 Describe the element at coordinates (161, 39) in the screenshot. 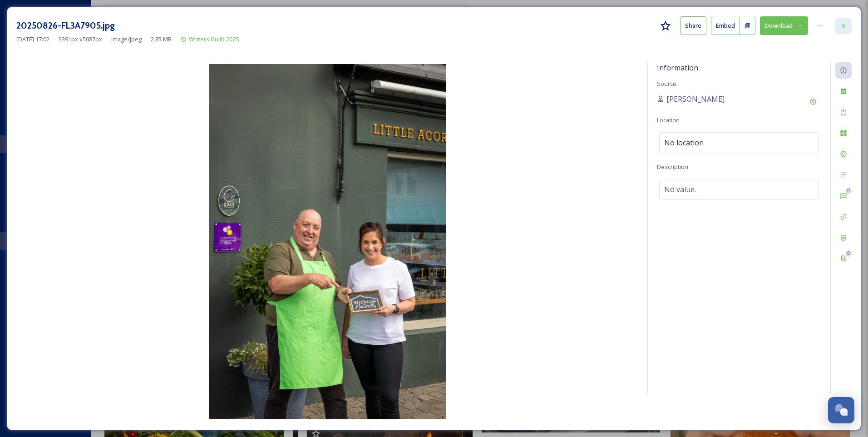

I see `span: 2.85 MB` at that location.